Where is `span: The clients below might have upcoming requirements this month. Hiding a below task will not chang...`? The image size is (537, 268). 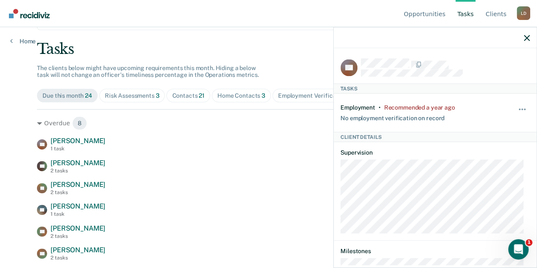
span: The clients below might have upcoming requirements this month. Hiding a below task will not chang... is located at coordinates (148, 71).